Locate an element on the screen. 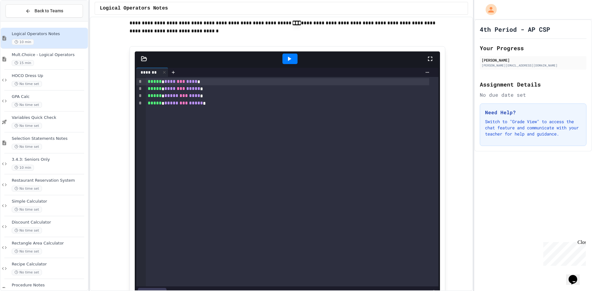 The width and height of the screenshot is (592, 291). div: Chat with us now!Close is located at coordinates (23, 21).